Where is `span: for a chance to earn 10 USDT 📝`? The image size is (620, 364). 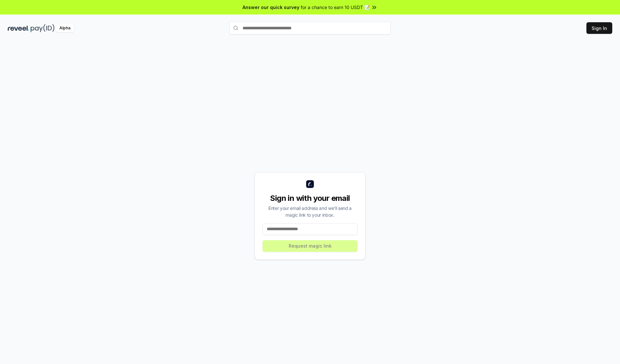 span: for a chance to earn 10 USDT 📝 is located at coordinates (335, 7).